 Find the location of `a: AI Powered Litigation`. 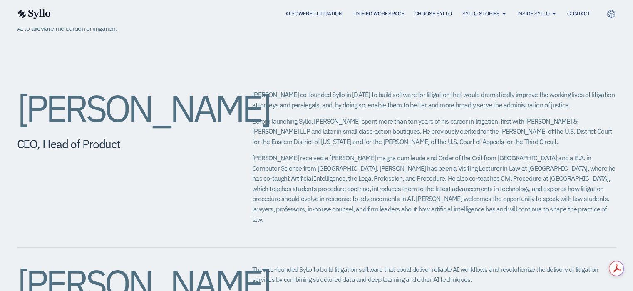

a: AI Powered Litigation is located at coordinates (314, 14).